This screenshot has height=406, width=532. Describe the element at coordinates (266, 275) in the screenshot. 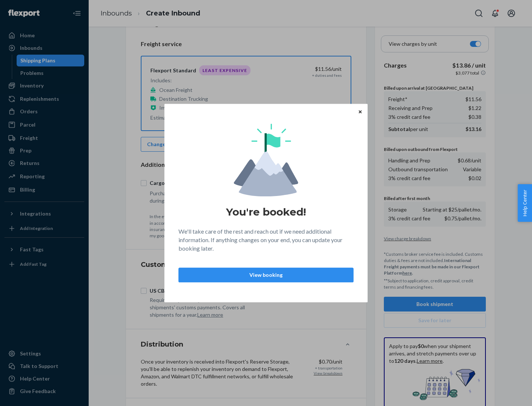

I see `button: View booking` at that location.